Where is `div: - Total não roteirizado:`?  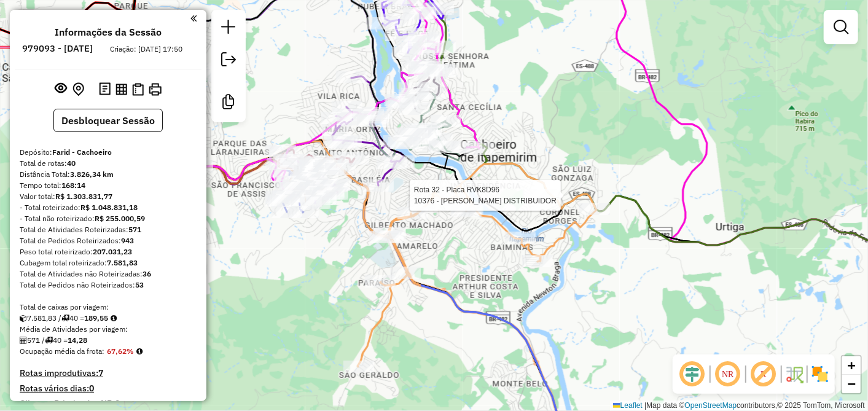
div: - Total não roteirizado: is located at coordinates (108, 219).